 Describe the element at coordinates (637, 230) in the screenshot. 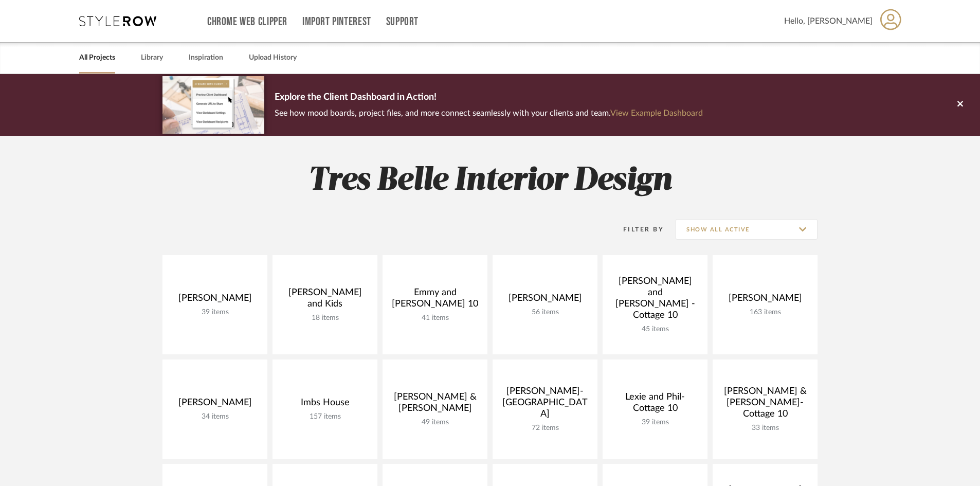

I see `div: Filter By` at that location.